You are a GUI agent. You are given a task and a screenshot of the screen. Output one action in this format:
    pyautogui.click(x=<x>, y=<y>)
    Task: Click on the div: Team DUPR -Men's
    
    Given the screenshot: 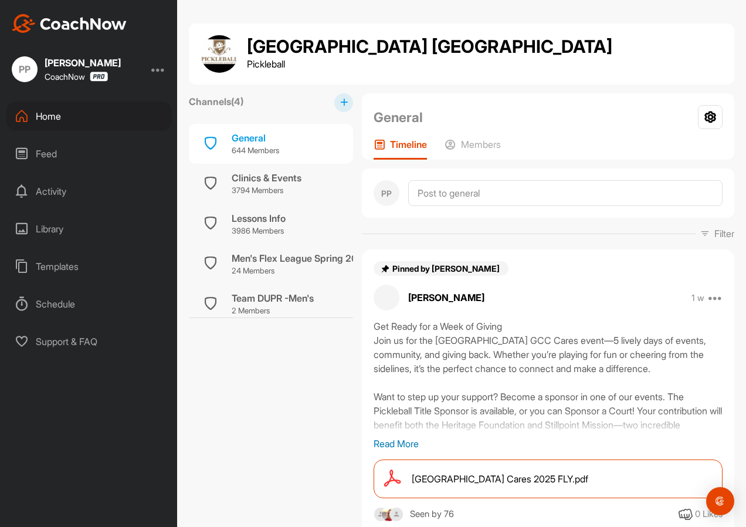 What is the action you would take?
    pyautogui.click(x=273, y=298)
    